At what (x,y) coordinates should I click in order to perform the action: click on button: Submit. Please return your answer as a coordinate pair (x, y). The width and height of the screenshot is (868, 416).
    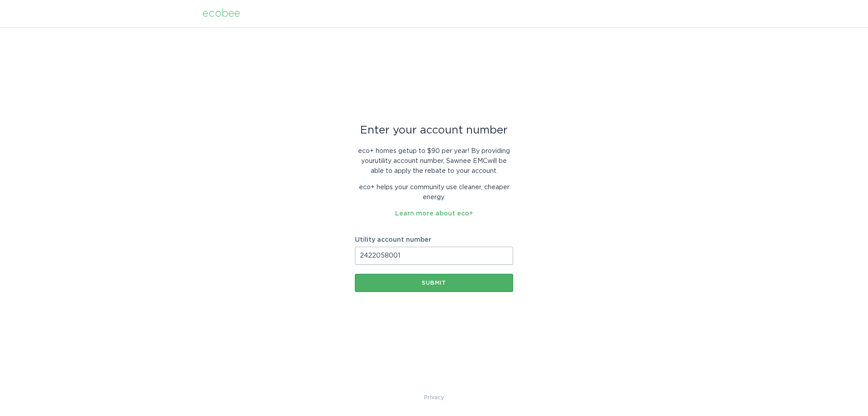
    Looking at the image, I should click on (434, 283).